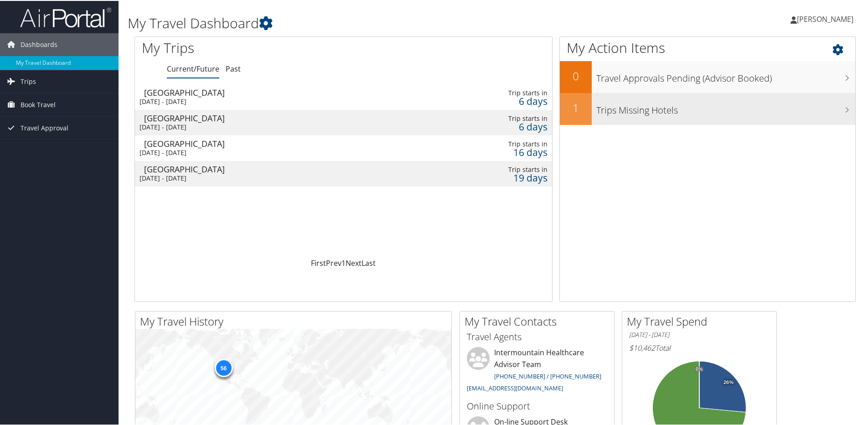 Image resolution: width=868 pixels, height=425 pixels. What do you see at coordinates (708, 47) in the screenshot?
I see `h1: My Action Items` at bounding box center [708, 47].